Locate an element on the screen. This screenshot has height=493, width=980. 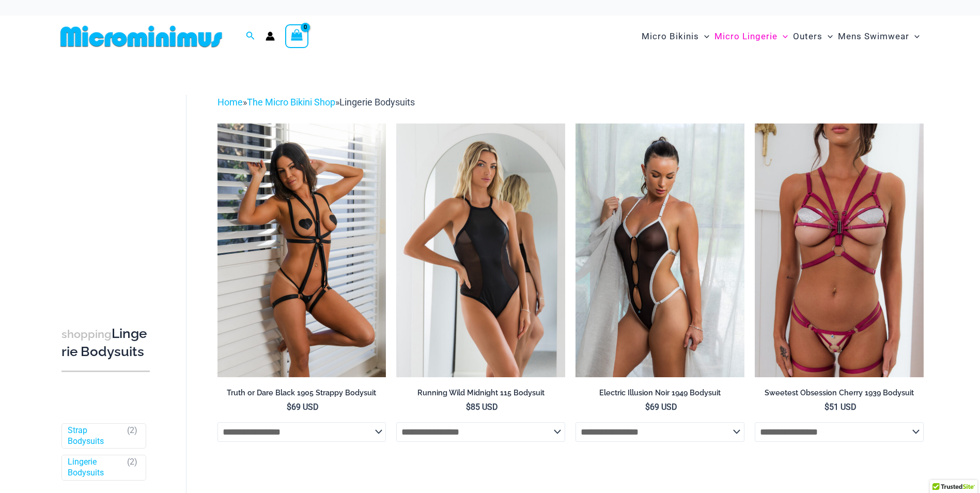
h2: Electric Illusion Noir 1949 Bodysuit is located at coordinates (660, 393).